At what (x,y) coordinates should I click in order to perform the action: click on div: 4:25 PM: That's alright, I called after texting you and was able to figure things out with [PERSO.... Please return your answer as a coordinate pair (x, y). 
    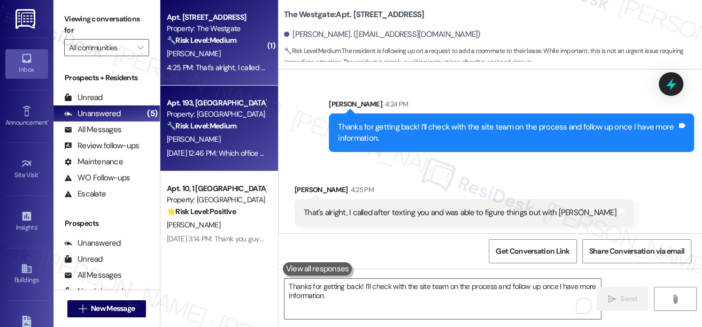
    Looking at the image, I should click on (326, 67).